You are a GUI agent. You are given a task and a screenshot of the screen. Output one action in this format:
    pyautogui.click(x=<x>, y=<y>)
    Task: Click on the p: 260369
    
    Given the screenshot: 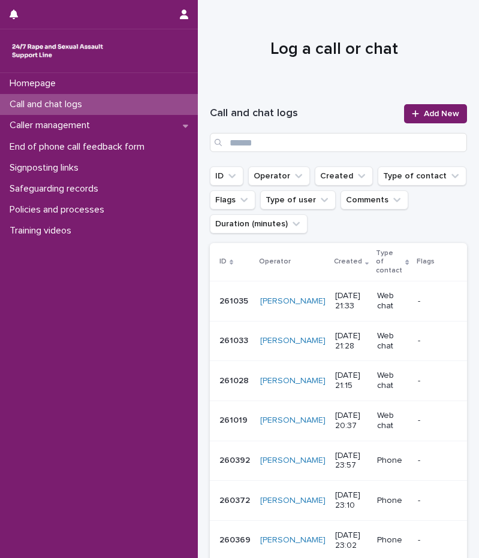 What is the action you would take?
    pyautogui.click(x=236, y=539)
    